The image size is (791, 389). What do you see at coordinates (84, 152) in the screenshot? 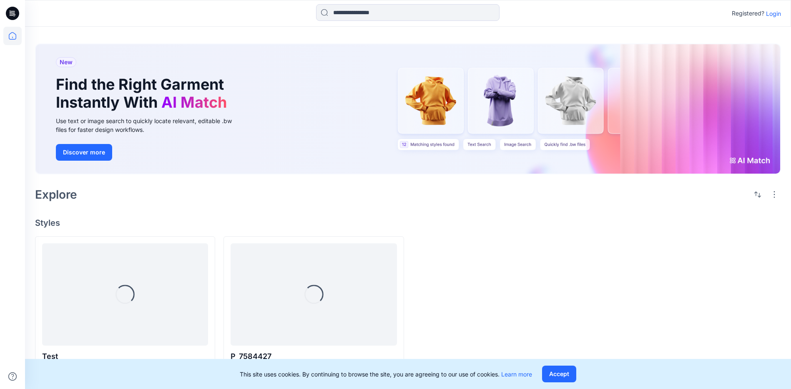
I see `a: Discover more` at bounding box center [84, 152].